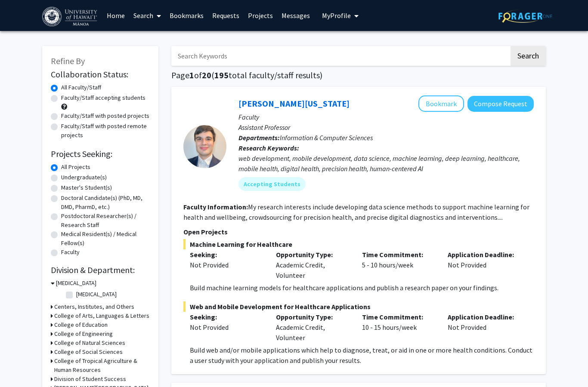 This screenshot has width=588, height=387. I want to click on p: Assistant Professor, so click(386, 127).